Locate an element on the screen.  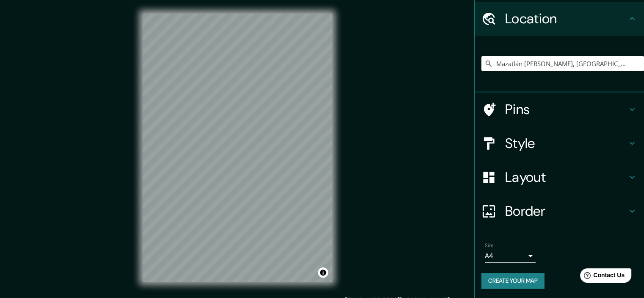
input: Pick your city or area is located at coordinates (563, 64).